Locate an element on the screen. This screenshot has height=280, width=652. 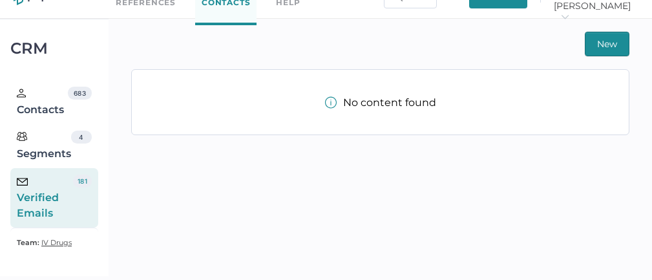
i: arrow_right is located at coordinates (565, 17).